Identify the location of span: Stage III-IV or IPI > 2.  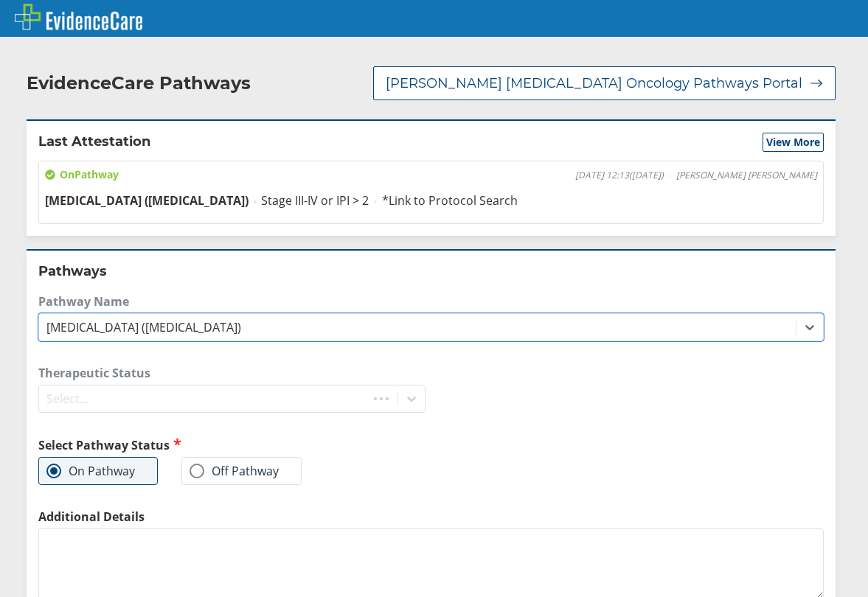
(315, 201).